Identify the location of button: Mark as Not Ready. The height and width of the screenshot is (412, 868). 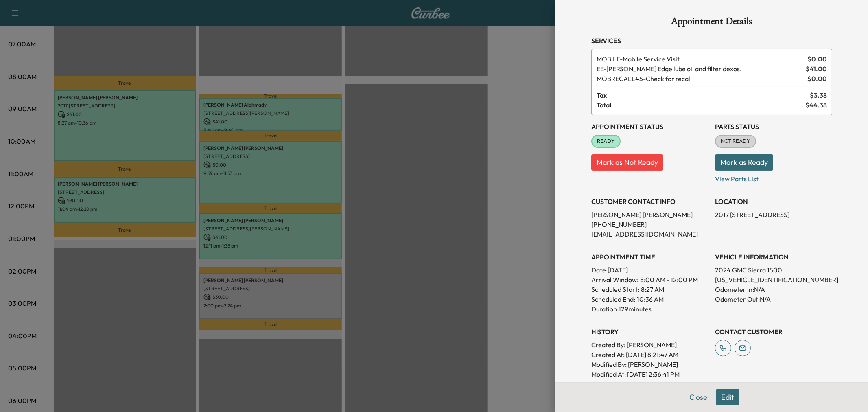
(627, 162).